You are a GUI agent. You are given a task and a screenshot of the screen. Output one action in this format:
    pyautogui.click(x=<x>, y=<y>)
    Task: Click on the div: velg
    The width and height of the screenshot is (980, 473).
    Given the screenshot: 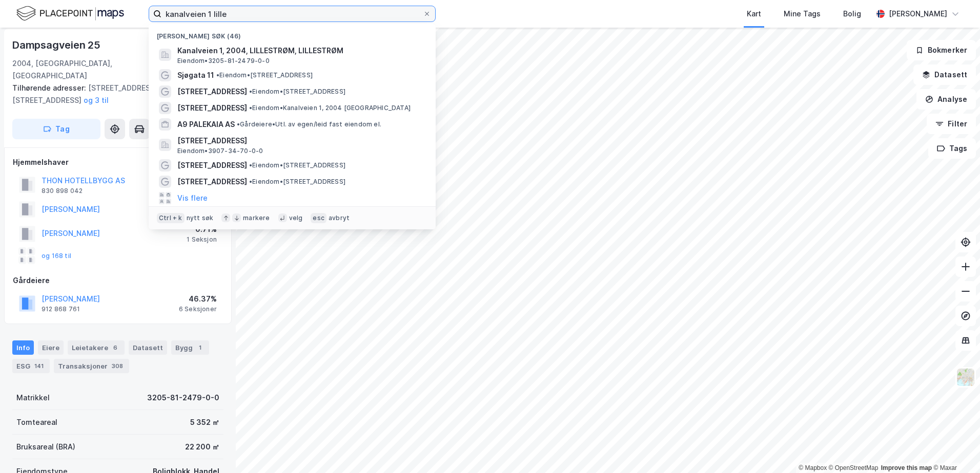 What is the action you would take?
    pyautogui.click(x=296, y=218)
    